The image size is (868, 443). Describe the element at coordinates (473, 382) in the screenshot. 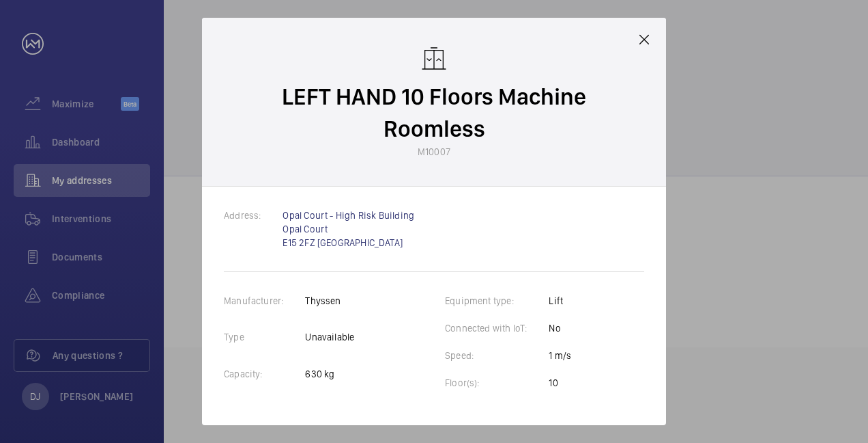

I see `label: Floor(s):` at that location.